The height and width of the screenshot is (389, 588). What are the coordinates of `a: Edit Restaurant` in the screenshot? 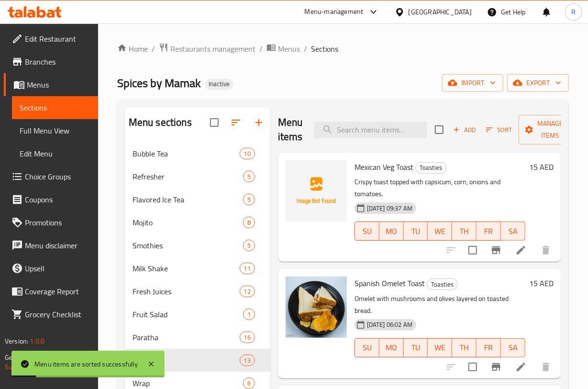 It's located at (51, 39).